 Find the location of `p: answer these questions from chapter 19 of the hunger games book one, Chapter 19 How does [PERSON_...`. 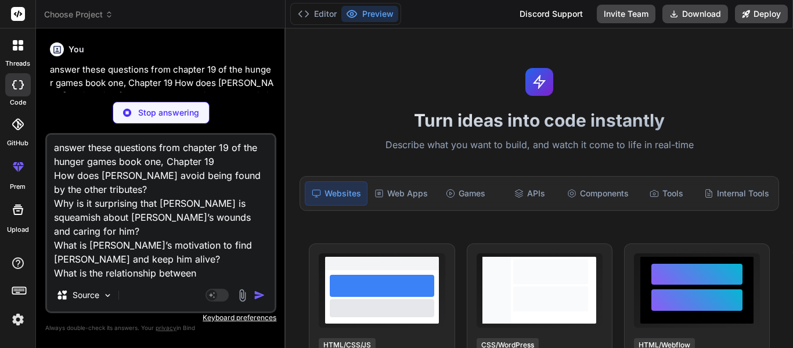

p: answer these questions from chapter 19 of the hunger games book one, Chapter 19 How does [PERSON_... is located at coordinates (162, 122).